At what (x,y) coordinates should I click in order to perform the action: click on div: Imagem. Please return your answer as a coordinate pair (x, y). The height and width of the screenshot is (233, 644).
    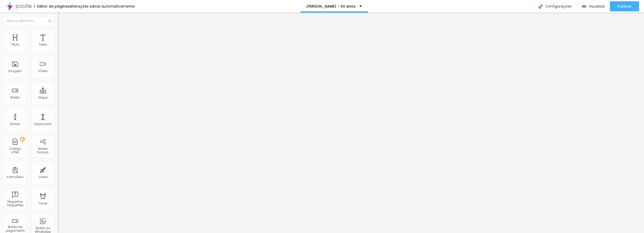
    Looking at the image, I should click on (15, 71).